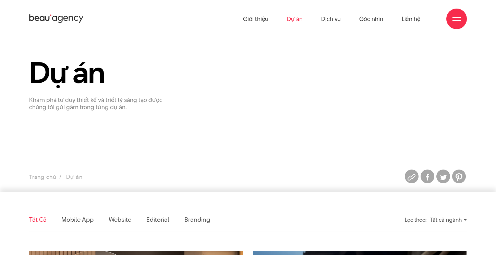 Image resolution: width=496 pixels, height=255 pixels. Describe the element at coordinates (99, 72) in the screenshot. I see `h1: Dự án` at that location.